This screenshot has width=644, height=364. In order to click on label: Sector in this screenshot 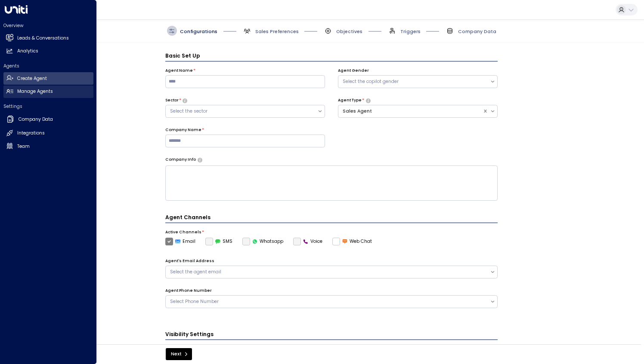, I will do `click(172, 100)`.